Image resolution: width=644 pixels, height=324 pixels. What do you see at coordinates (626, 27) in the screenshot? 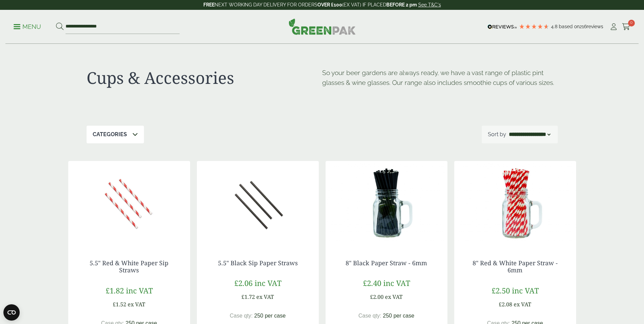
I see `i: Cart` at bounding box center [626, 27].